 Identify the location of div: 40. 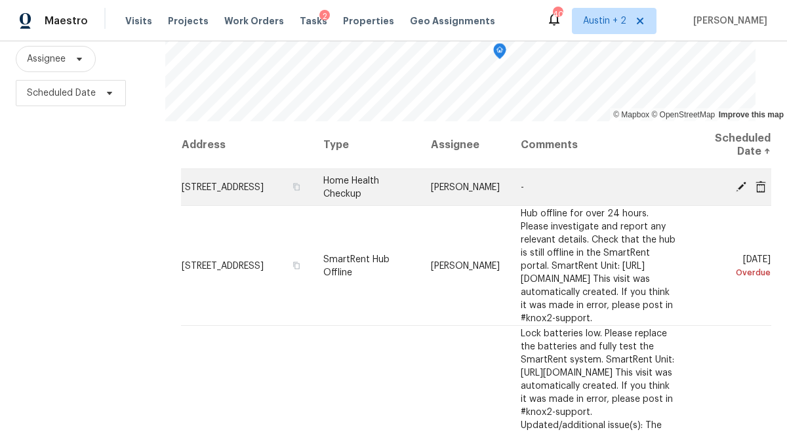
(557, 14).